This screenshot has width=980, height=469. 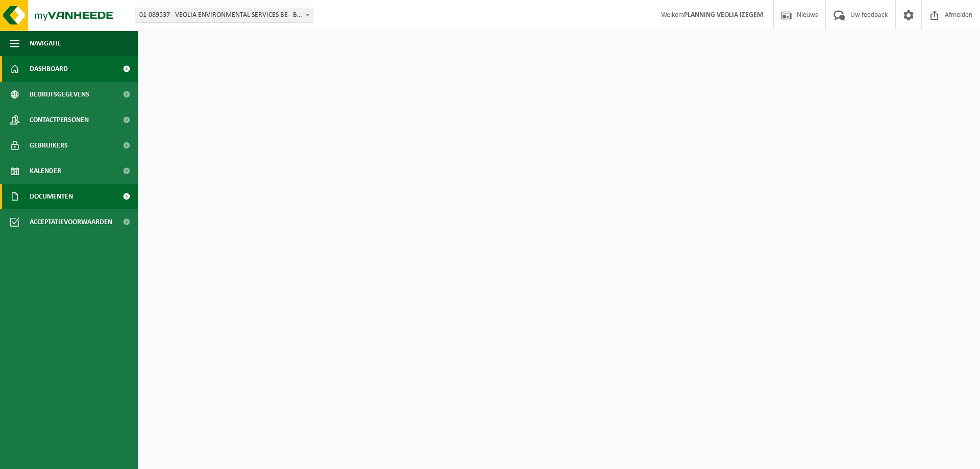 I want to click on span: Navigatie, so click(x=46, y=44).